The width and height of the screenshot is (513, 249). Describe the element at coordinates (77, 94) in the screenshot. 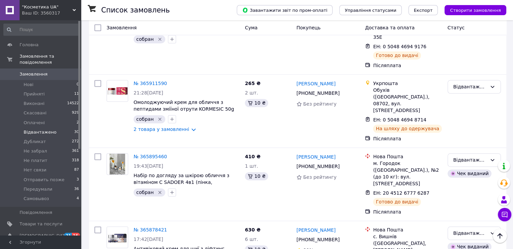

I see `span: 11` at that location.